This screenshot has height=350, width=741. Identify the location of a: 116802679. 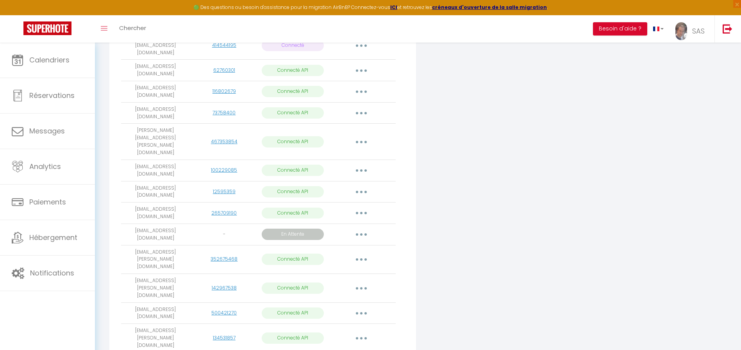
(224, 91).